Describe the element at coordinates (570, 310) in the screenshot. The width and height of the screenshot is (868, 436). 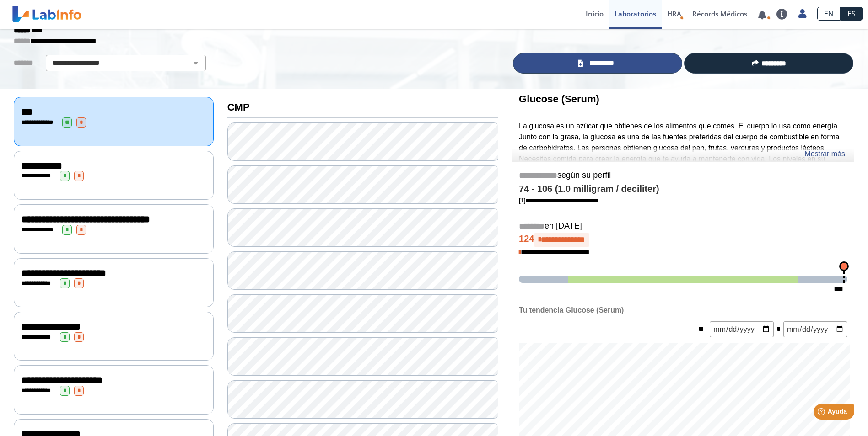
I see `b: Tu tendencia Glucose (Serum)` at that location.